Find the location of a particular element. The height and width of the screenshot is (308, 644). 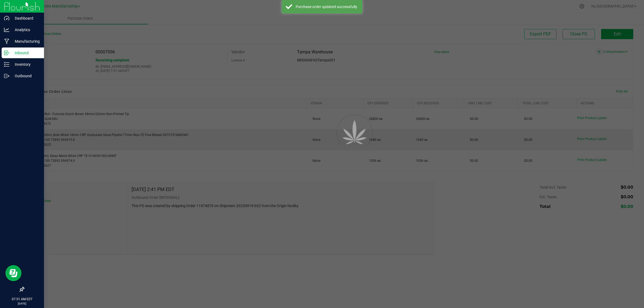

p: 07:51 AM EDT is located at coordinates (22, 299).